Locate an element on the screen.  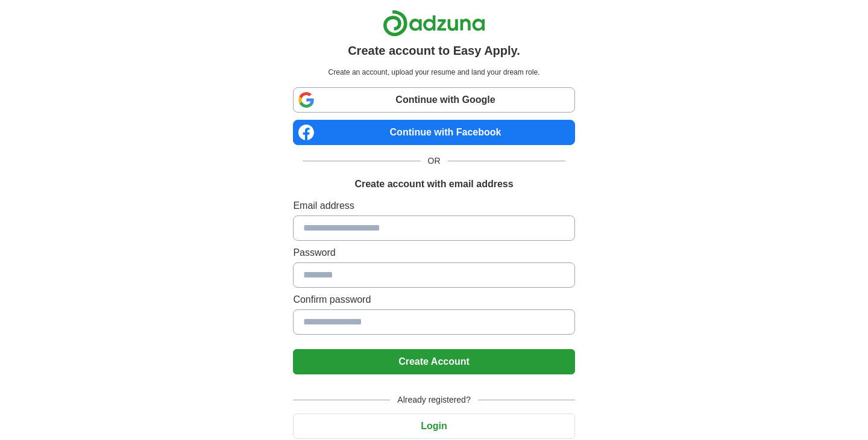
span: OR is located at coordinates (434, 161).